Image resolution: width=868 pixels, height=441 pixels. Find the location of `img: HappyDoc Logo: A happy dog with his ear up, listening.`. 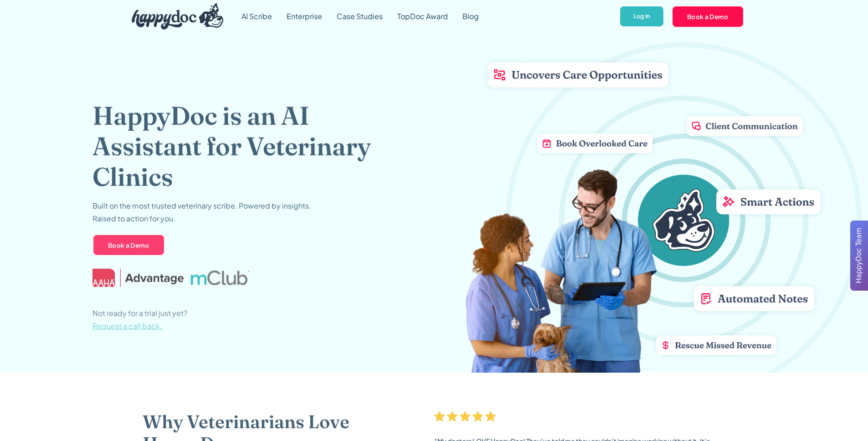

img: HappyDoc Logo: A happy dog with his ear up, listening. is located at coordinates (178, 17).